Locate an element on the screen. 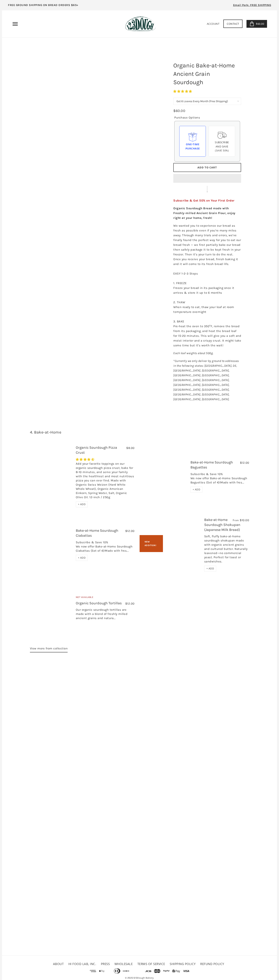  a: Press is located at coordinates (106, 964).